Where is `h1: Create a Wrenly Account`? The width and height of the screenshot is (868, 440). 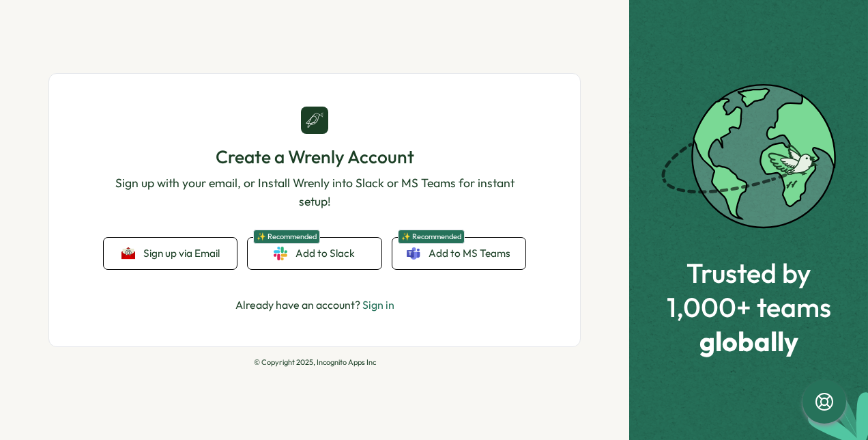 h1: Create a Wrenly Account is located at coordinates (314, 157).